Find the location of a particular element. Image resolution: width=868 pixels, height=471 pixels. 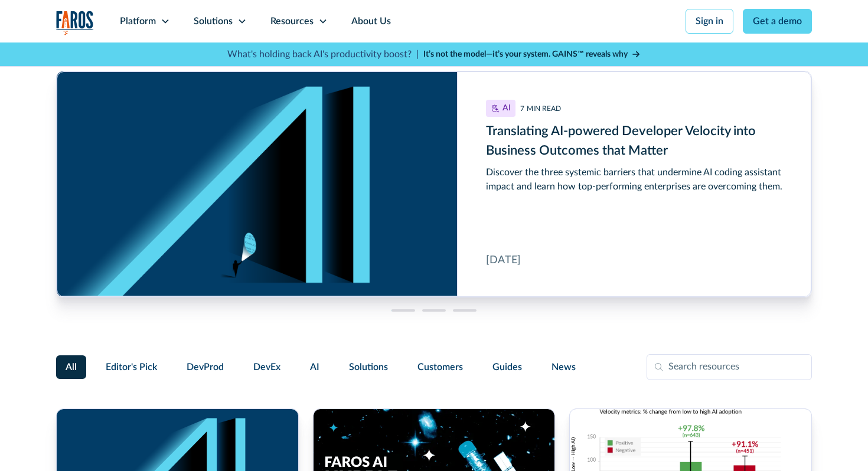

a: Translating AI-powered Developer Velocity into Business Outcomes that Matter is located at coordinates (434, 184).